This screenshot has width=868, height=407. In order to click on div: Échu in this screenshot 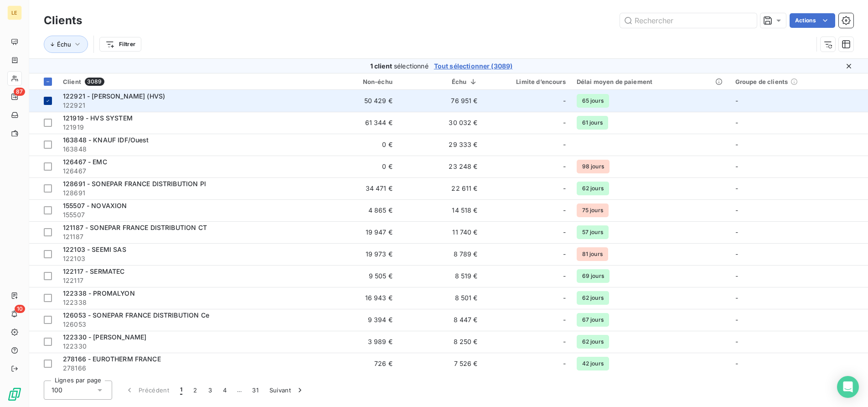, I will do `click(440, 82)`.